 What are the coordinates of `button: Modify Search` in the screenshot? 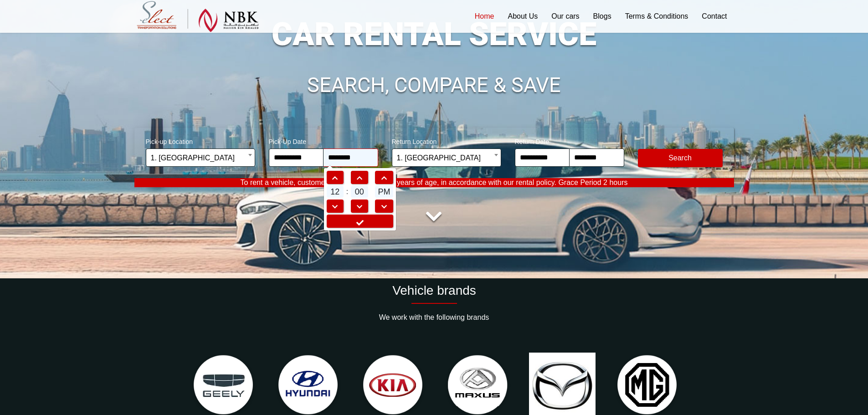 It's located at (680, 158).